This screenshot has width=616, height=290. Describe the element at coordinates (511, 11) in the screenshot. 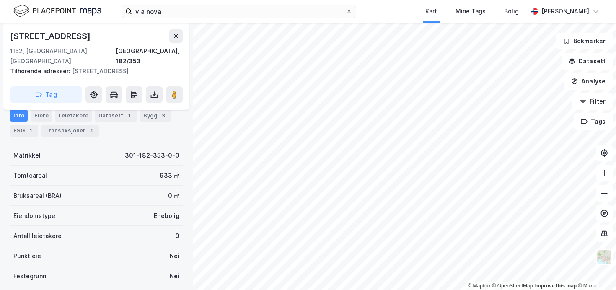

I see `div: Bolig` at that location.